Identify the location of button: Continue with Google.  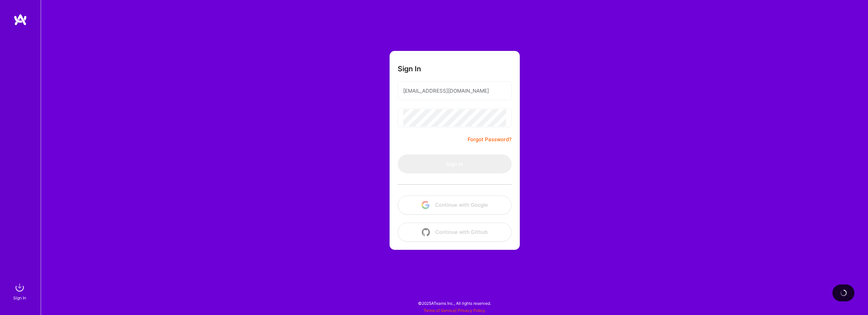
(455, 205).